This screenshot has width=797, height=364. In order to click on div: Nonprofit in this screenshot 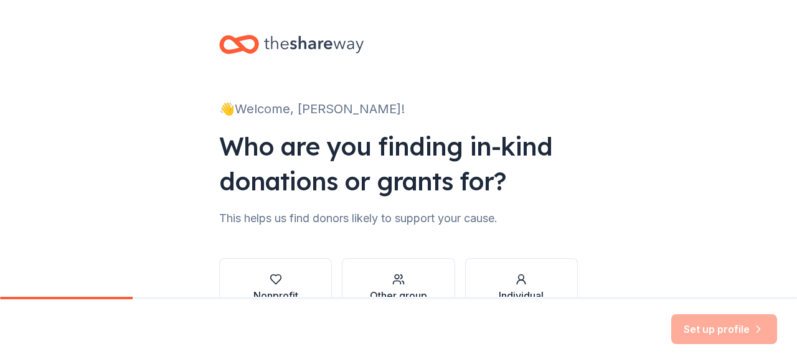, I will do `click(276, 296)`.